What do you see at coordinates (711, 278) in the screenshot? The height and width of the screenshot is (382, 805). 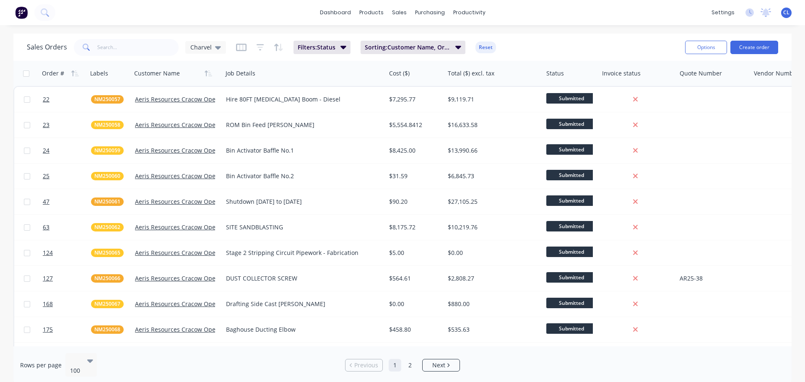 I see `div: AR25-38` at bounding box center [711, 278].